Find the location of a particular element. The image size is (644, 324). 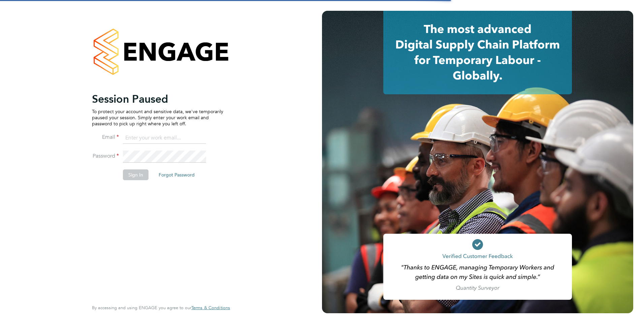

span: Terms & Conditions is located at coordinates (211, 307).